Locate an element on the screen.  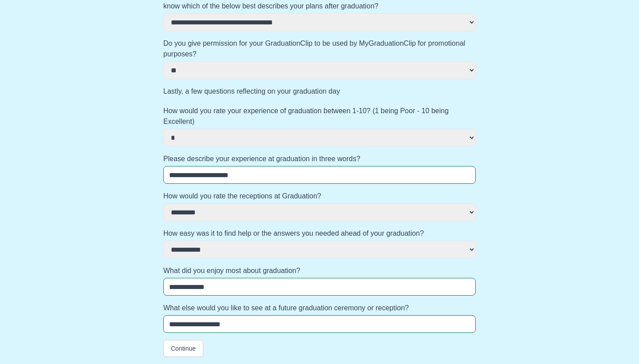
label: What else would you like to see at a future graduation ceremony or reception? is located at coordinates (320, 308).